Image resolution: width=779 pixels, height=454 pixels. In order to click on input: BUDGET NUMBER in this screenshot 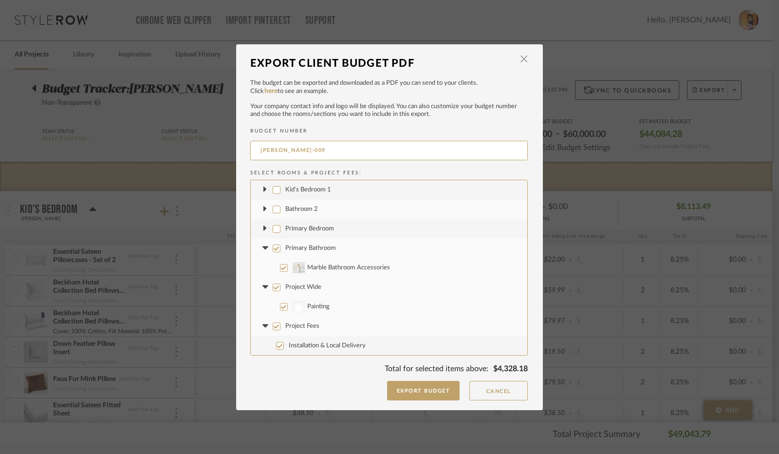, I will do `click(389, 150)`.